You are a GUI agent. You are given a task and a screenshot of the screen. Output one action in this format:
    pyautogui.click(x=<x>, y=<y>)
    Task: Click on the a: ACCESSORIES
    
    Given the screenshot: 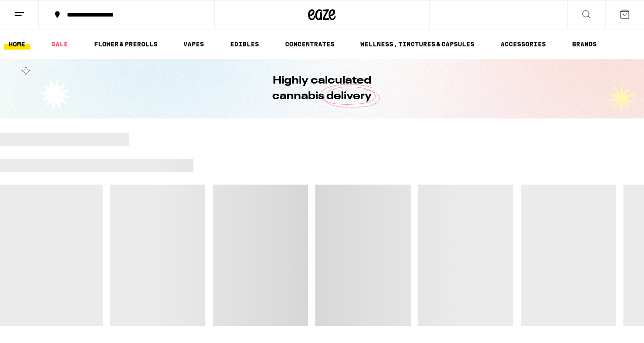 What is the action you would take?
    pyautogui.click(x=523, y=44)
    